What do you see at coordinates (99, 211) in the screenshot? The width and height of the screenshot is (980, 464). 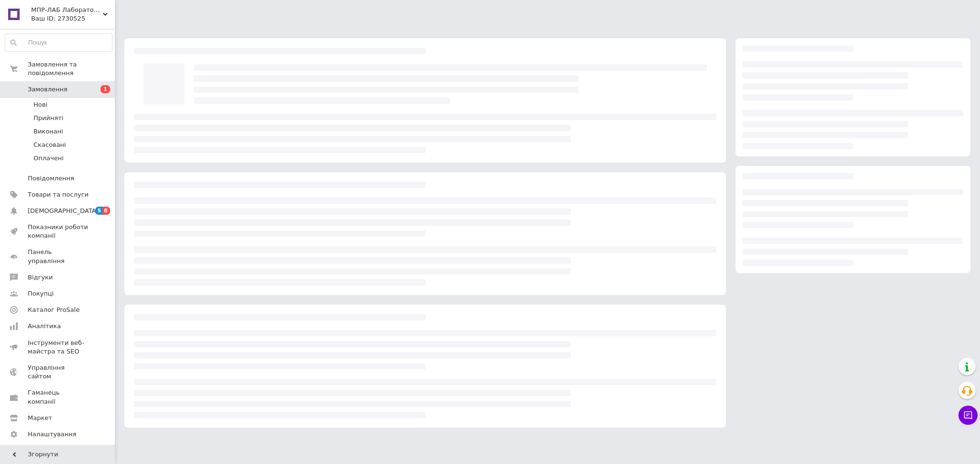 I see `span: 5` at bounding box center [99, 211].